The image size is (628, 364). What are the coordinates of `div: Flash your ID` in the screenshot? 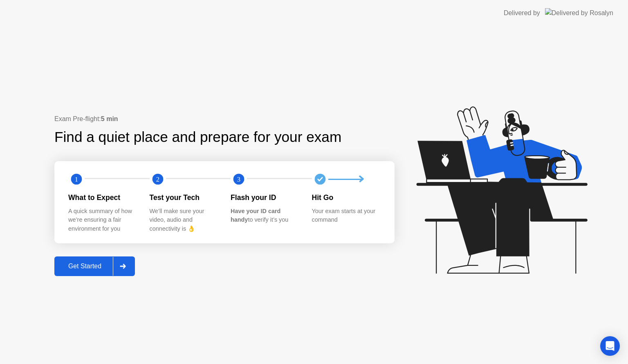 It's located at (265, 198).